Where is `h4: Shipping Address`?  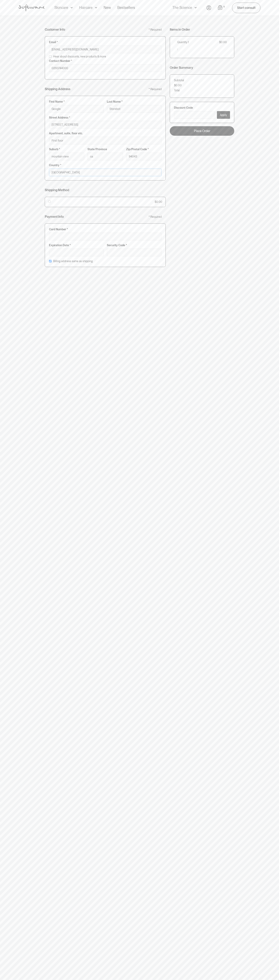
h4: Shipping Address is located at coordinates (58, 89).